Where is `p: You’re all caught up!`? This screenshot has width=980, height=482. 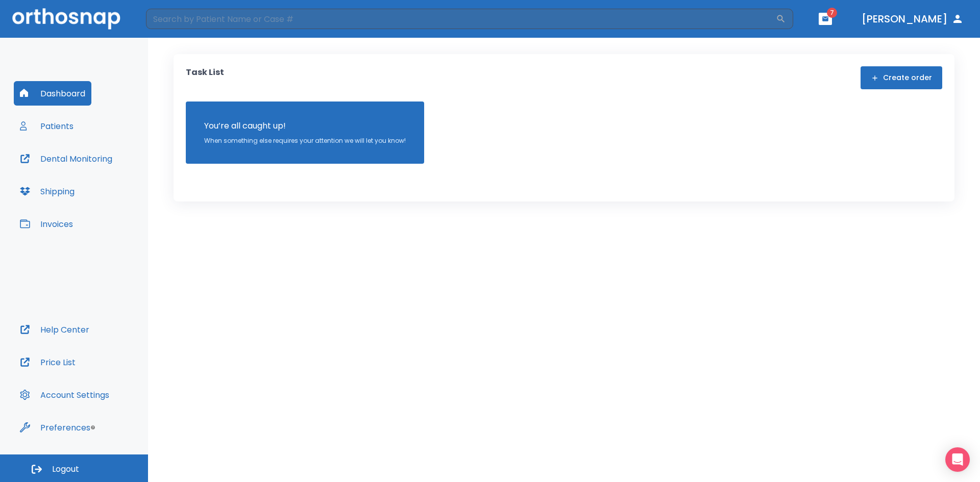 p: You’re all caught up! is located at coordinates (305, 126).